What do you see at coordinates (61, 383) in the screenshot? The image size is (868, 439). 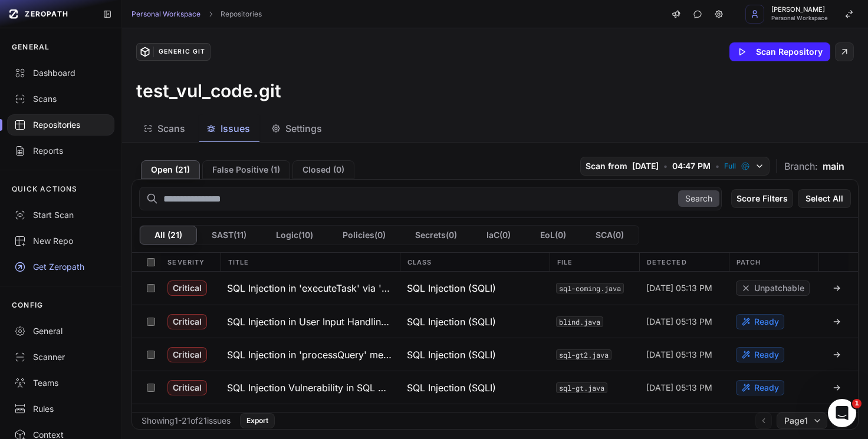 I see `div: Teams` at bounding box center [61, 383].